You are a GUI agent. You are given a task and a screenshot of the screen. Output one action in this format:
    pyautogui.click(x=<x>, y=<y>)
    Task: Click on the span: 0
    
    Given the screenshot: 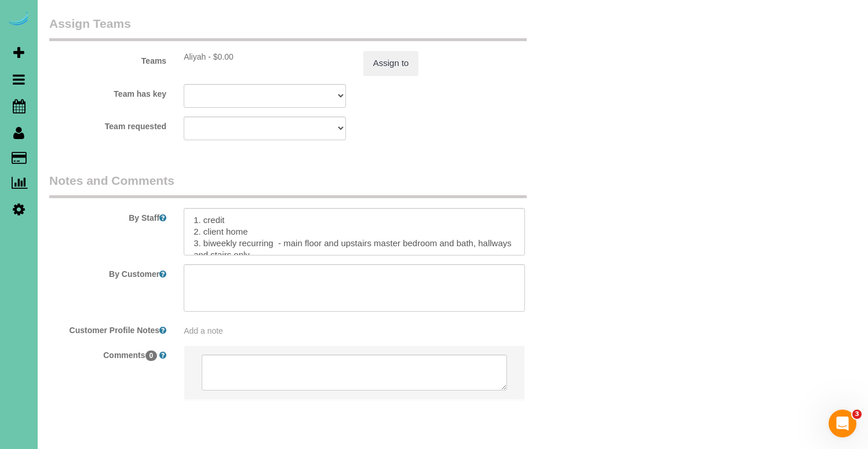 What is the action you would take?
    pyautogui.click(x=152, y=356)
    